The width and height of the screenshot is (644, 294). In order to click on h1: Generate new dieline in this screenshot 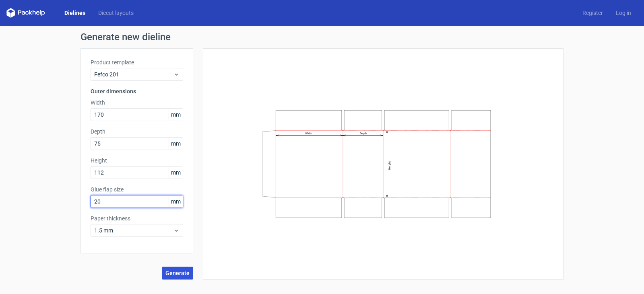, I will do `click(322, 37)`.